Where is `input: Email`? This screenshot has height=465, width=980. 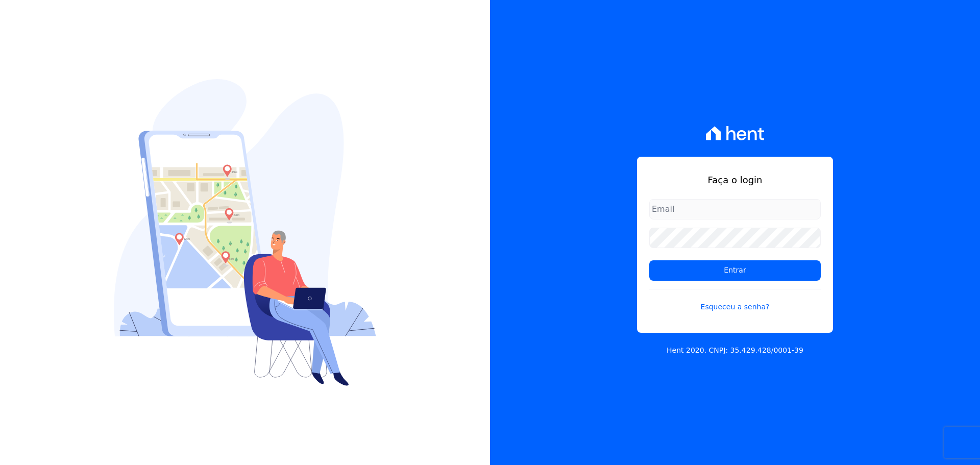 input: Email is located at coordinates (735, 209).